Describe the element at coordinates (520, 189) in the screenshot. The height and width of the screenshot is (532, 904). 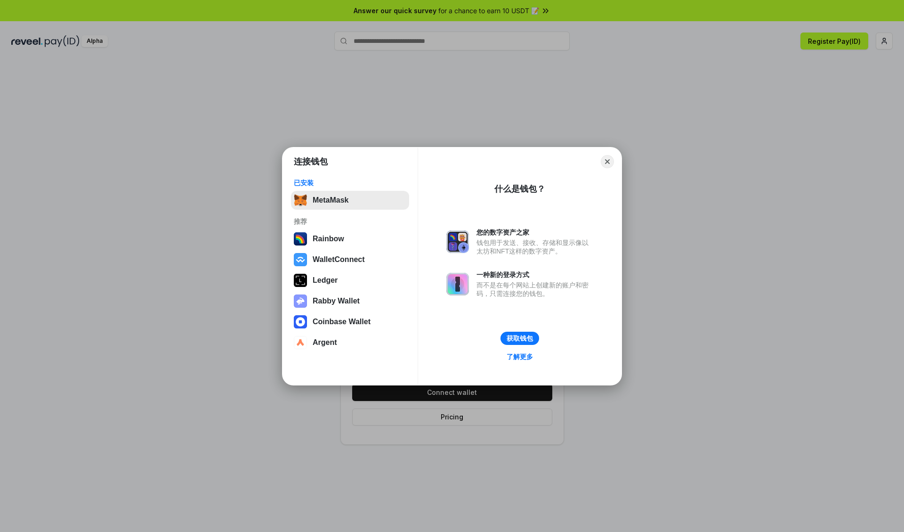
I see `div: 什么是钱包？` at that location.